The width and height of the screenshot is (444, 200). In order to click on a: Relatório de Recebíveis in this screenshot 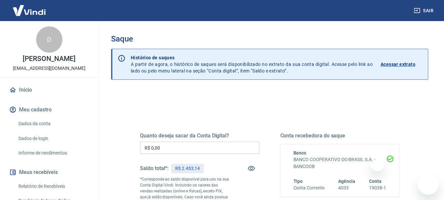, I will do `click(53, 186)`.